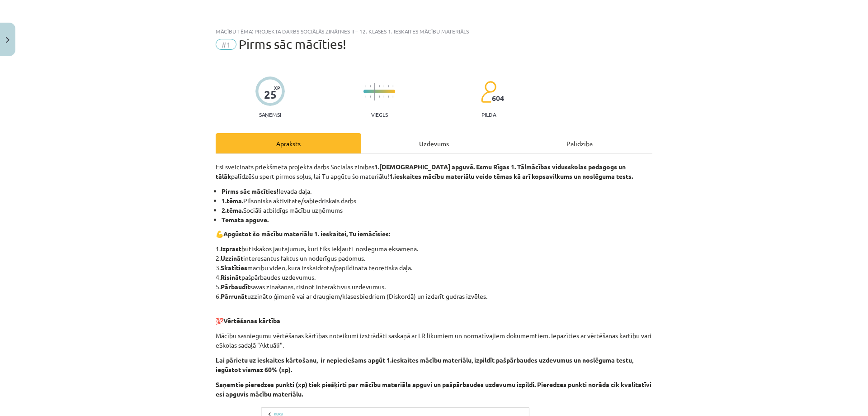  What do you see at coordinates (306, 233) in the screenshot?
I see `b: Apgūstot šo mācību materiālu 1. ieskaitei, Tu iemācīsies:` at bounding box center [306, 233].